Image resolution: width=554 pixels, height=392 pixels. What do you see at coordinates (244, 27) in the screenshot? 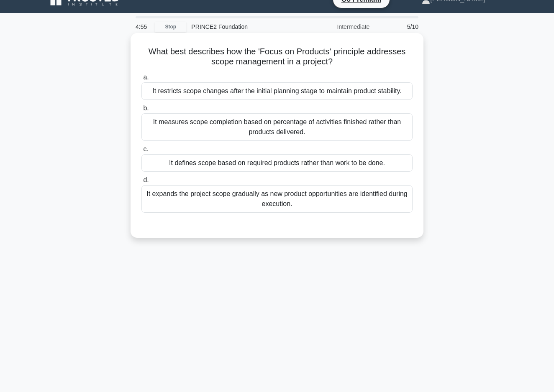
I see `div: PRINCE2 Foundation` at bounding box center [244, 27].